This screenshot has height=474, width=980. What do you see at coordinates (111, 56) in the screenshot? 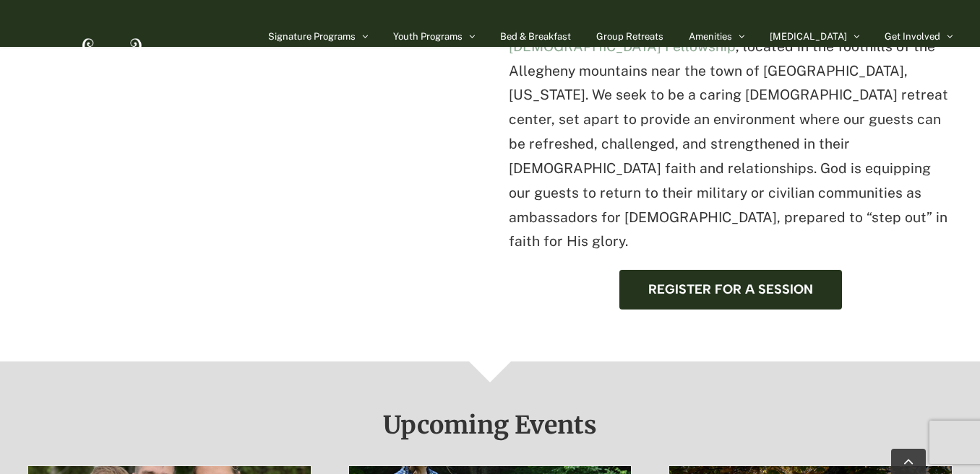
I see `img: White Sulphur Springs Logo` at bounding box center [111, 56].